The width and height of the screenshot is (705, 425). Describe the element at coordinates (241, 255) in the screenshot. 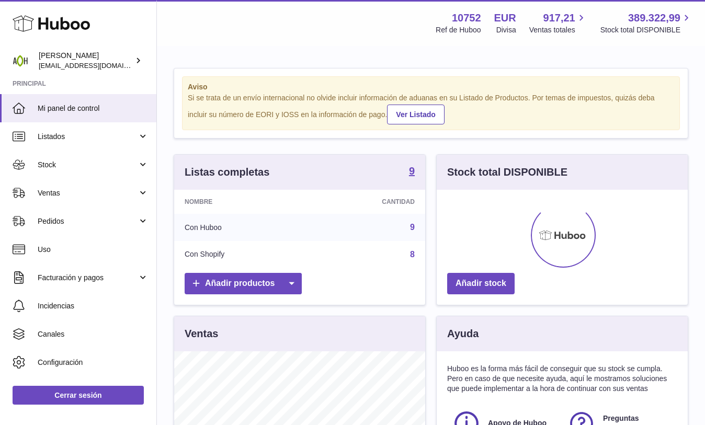

I see `td: Con Shopify` at that location.